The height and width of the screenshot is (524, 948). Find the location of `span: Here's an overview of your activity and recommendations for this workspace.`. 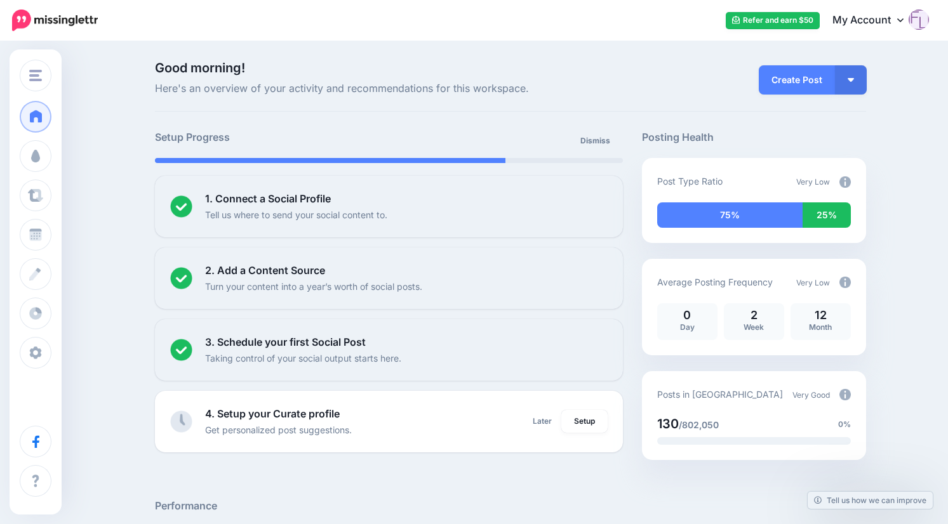

span: Here's an overview of your activity and recommendations for this workspace. is located at coordinates (389, 89).